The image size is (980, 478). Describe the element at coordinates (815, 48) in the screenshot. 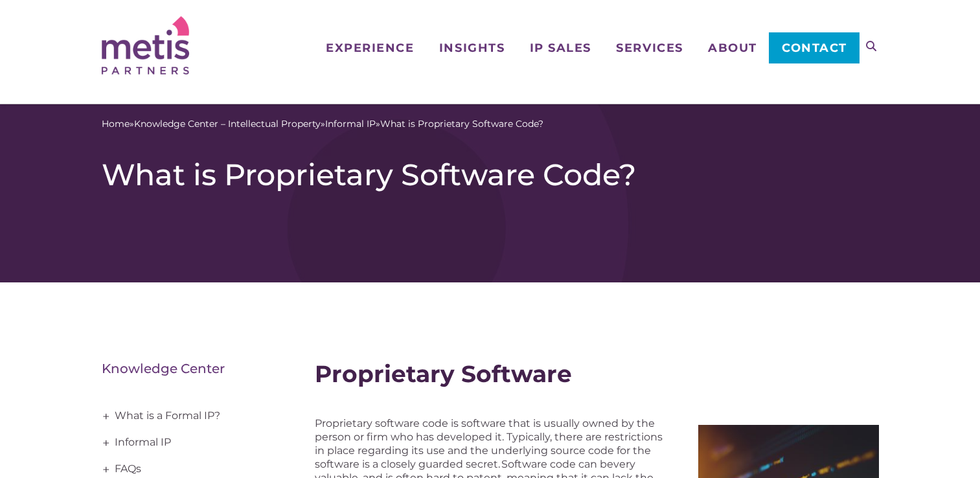

I see `span: Contact` at that location.